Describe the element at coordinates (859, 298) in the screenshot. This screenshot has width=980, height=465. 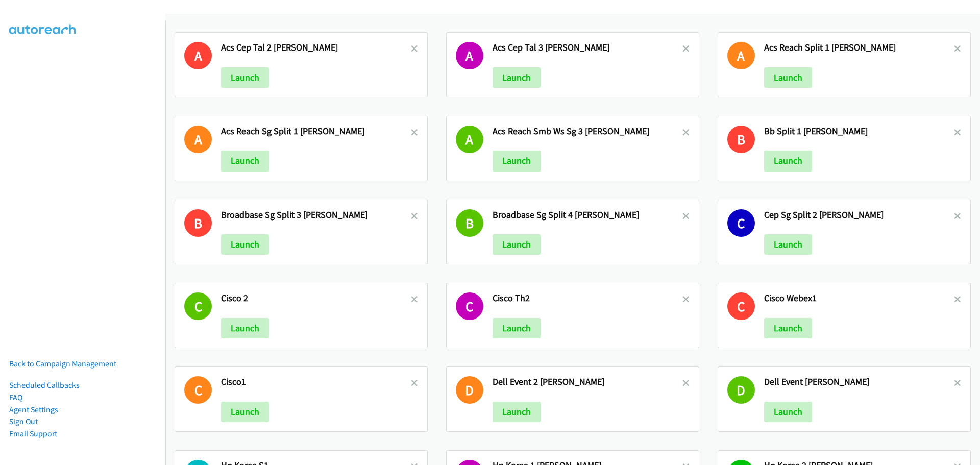
I see `h2: Cisco Webex1` at that location.